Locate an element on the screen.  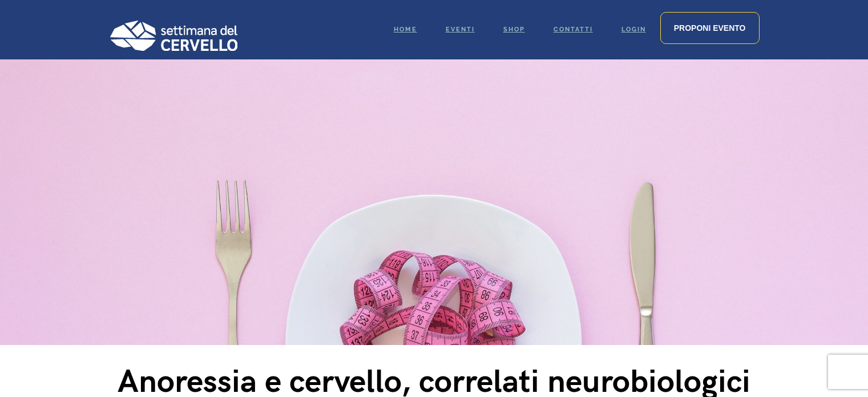
span: Contatti is located at coordinates (573, 29).